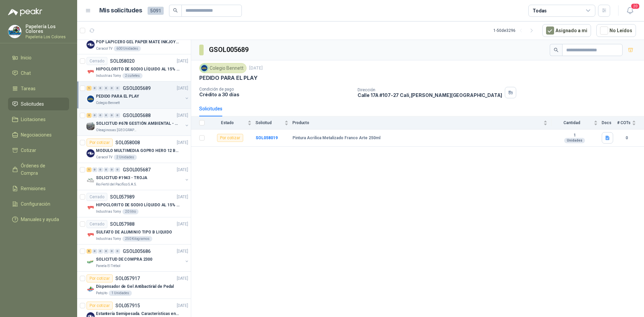 The image size is (644, 317). Describe the element at coordinates (626, 138) in the screenshot. I see `b: 0` at that location.